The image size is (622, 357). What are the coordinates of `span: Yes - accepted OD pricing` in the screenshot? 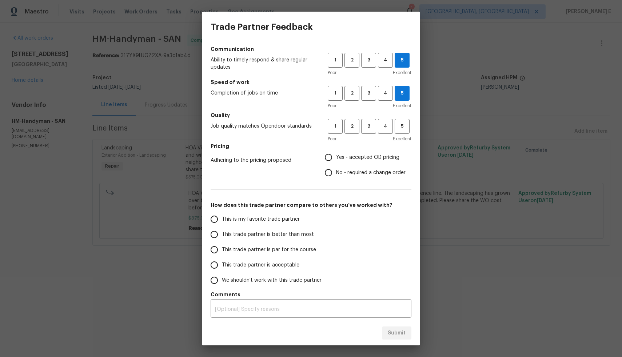 It's located at (368, 158).